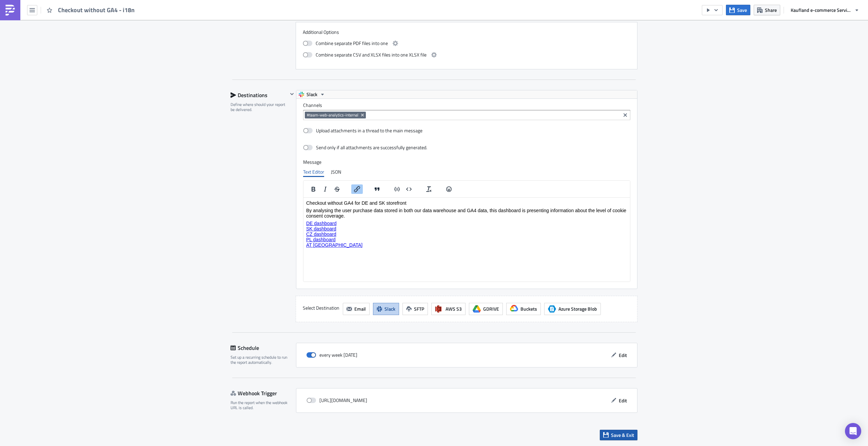  Describe the element at coordinates (10, 10) in the screenshot. I see `img: PushMetrics` at that location.